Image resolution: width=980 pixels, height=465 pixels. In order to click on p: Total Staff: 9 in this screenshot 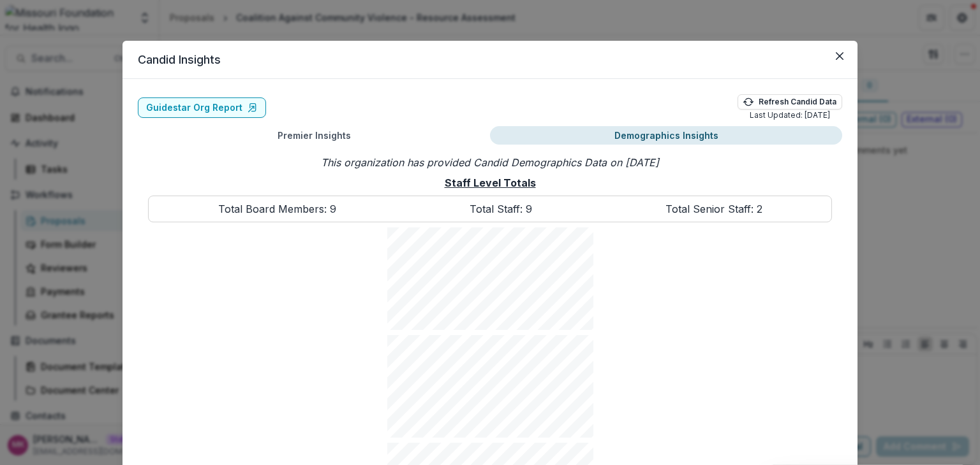, I will do `click(501, 209)`.